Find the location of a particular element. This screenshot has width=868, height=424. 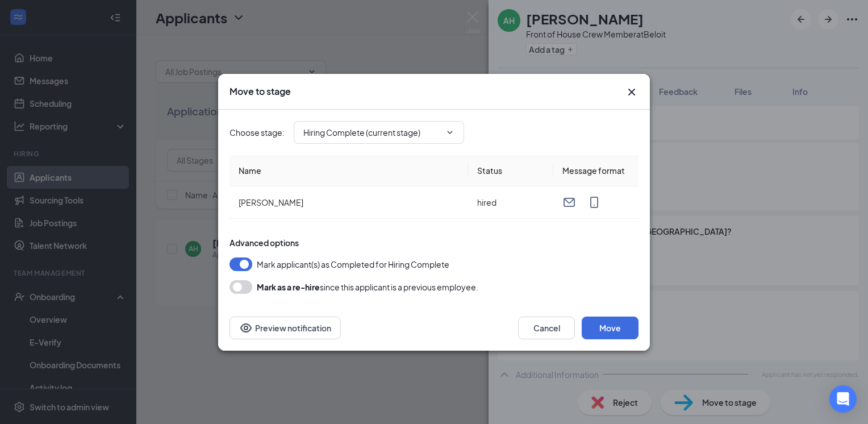

b: Mark as a re-hire is located at coordinates (288, 287).